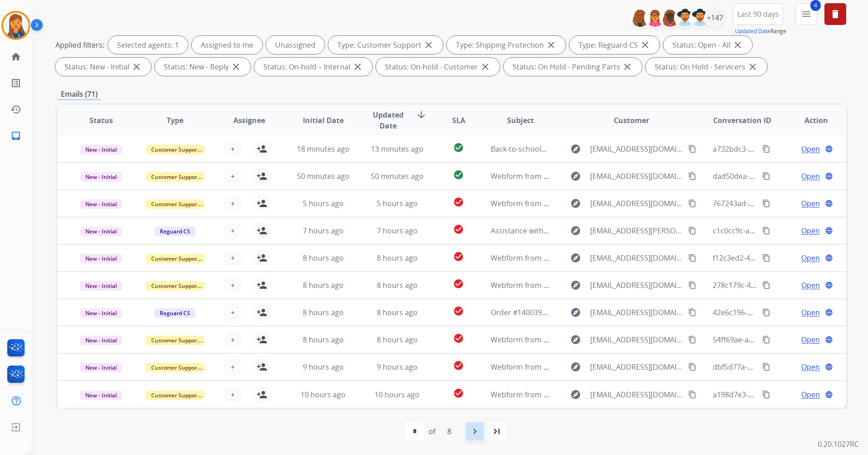 This screenshot has width=868, height=455. Describe the element at coordinates (783, 367) in the screenshot. I see `span: dbf5d77a-0251-473e-966b-a7a8aaa8b30b` at that location.